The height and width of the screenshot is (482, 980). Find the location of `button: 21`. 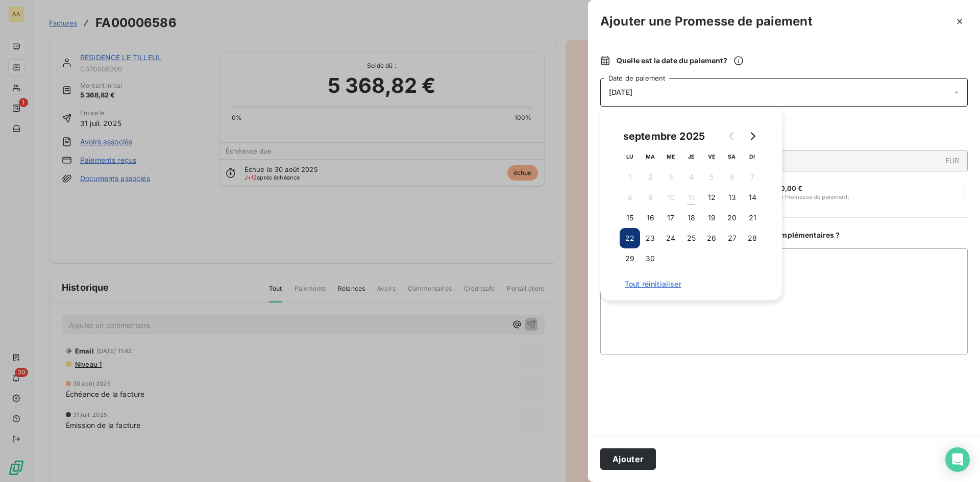

button: 21 is located at coordinates (752, 218).